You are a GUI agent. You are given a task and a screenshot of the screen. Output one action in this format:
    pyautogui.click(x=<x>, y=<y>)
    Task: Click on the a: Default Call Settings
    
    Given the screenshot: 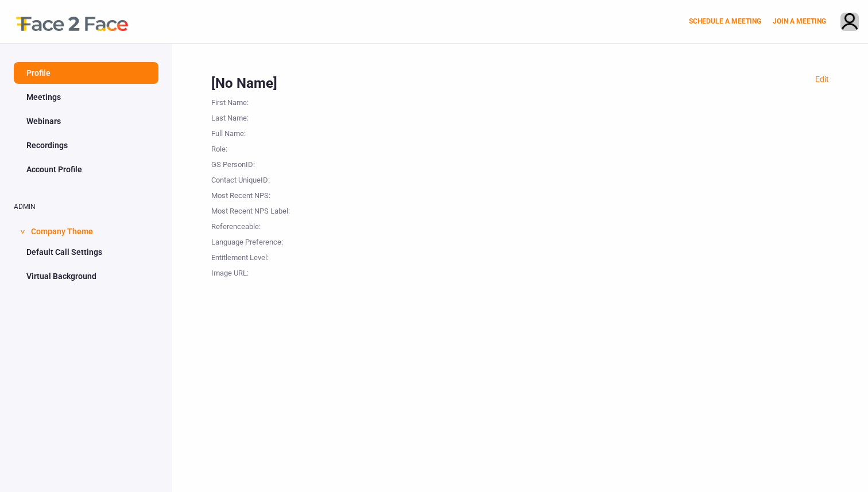 What is the action you would take?
    pyautogui.click(x=86, y=252)
    